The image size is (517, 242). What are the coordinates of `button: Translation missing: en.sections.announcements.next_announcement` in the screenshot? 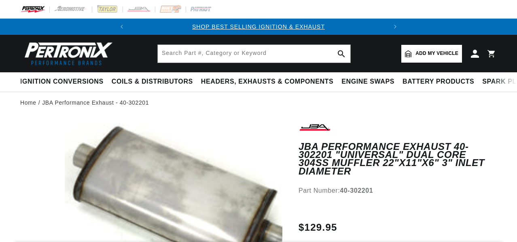 It's located at (395, 27).